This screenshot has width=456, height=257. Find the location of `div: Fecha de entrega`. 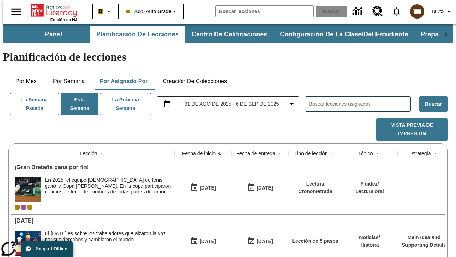

div: Fecha de entrega is located at coordinates (256, 153).